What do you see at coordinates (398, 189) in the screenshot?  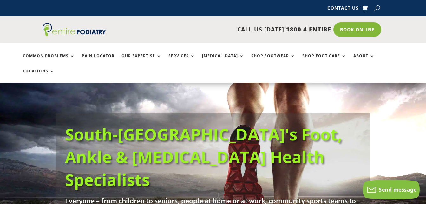 I see `span: Send message` at bounding box center [398, 189].